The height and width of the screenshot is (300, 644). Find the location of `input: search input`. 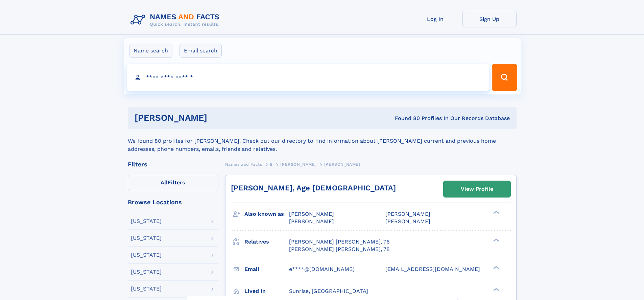

input: search input is located at coordinates (308, 78).